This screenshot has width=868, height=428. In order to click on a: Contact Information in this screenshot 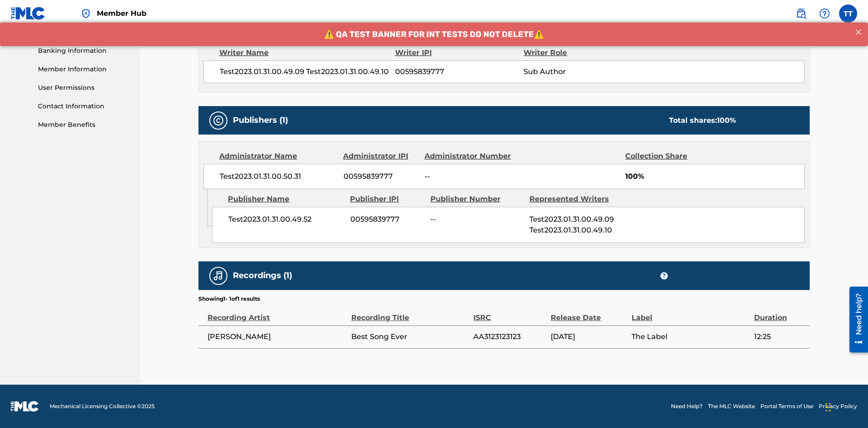, I will do `click(84, 106)`.